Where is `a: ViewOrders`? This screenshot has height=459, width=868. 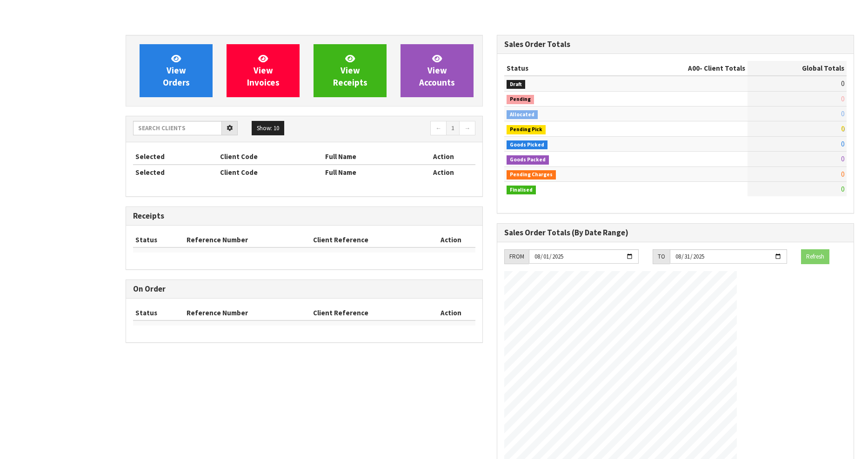
a: ViewOrders is located at coordinates (176, 71).